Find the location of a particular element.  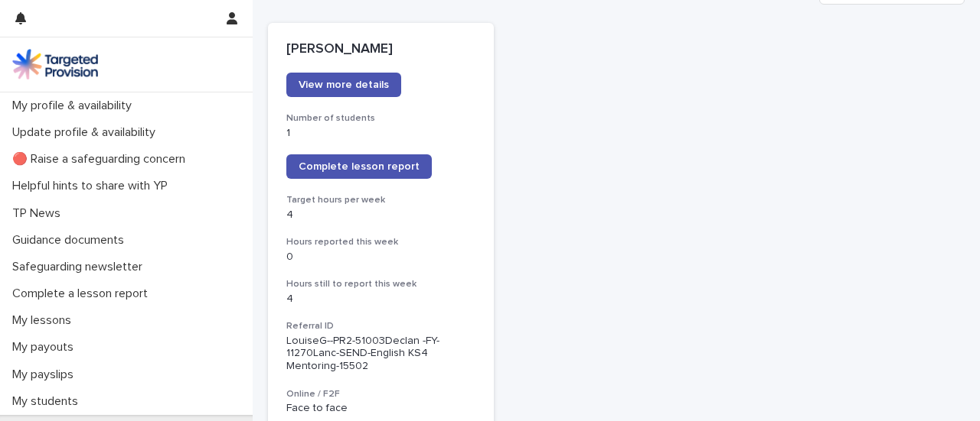

p: Helpful hints to share with YP is located at coordinates (93, 186).